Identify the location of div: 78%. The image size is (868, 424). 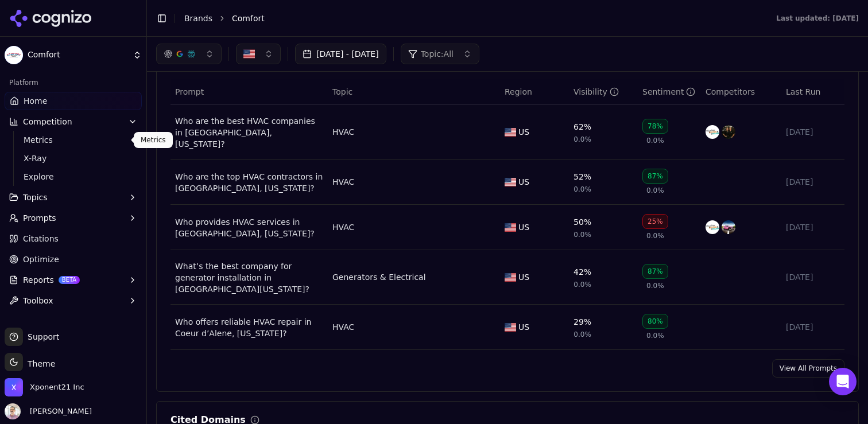
(655, 127).